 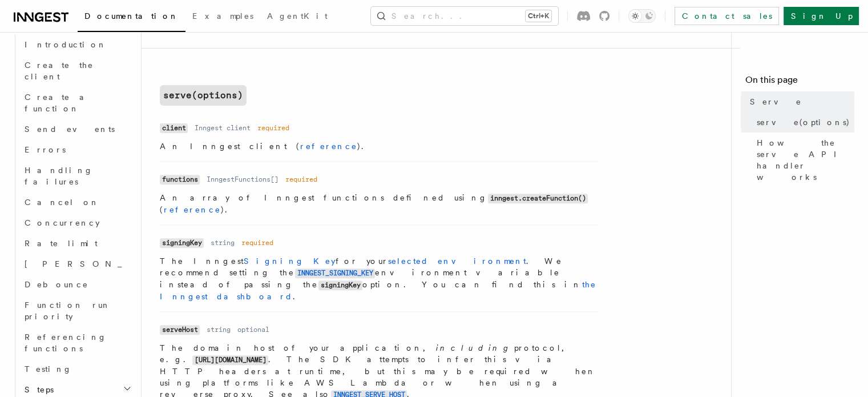 I want to click on a: Rate limit, so click(x=77, y=243).